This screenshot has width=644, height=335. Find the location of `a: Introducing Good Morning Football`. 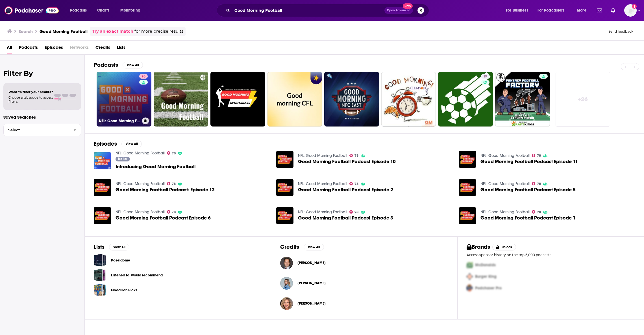

a: Introducing Good Morning Football is located at coordinates (102, 161).